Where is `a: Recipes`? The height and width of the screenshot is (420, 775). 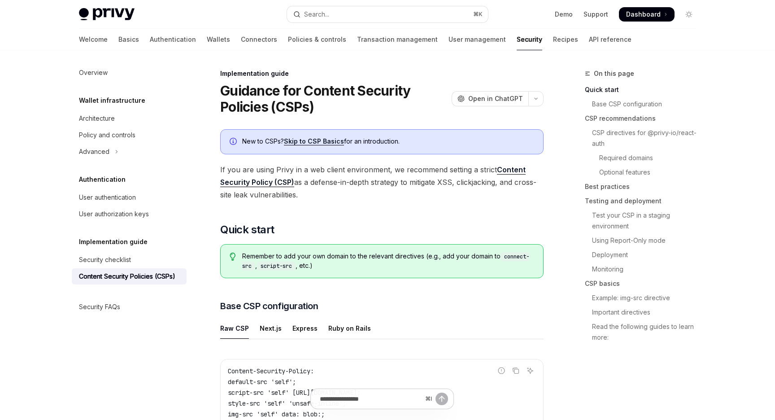
a: Recipes is located at coordinates (565, 39).